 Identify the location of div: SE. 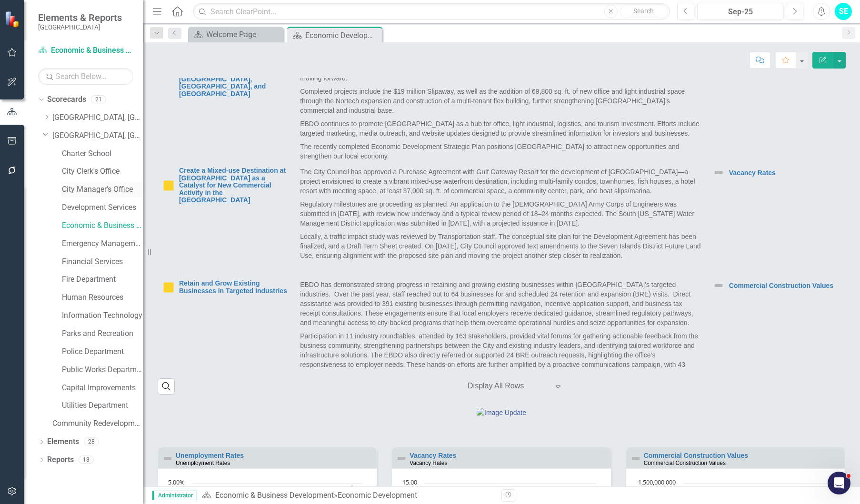
(843, 11).